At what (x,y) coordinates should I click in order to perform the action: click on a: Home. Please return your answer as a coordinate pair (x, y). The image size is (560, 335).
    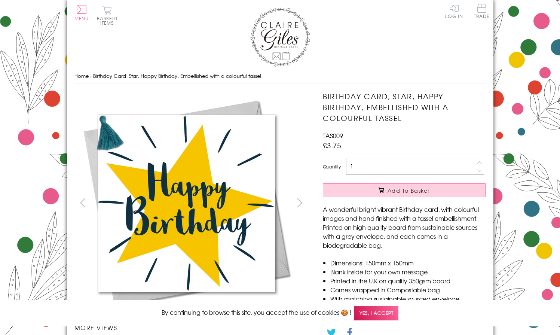
    Looking at the image, I should click on (82, 76).